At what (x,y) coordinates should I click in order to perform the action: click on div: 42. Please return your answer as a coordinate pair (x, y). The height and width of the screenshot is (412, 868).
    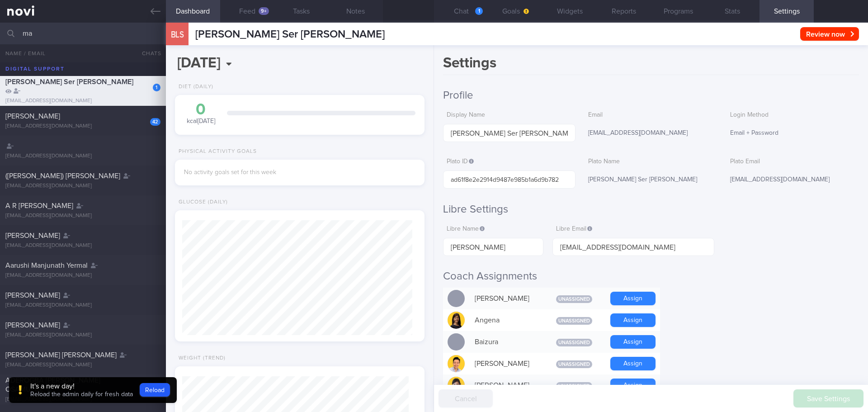
    Looking at the image, I should click on (155, 122).